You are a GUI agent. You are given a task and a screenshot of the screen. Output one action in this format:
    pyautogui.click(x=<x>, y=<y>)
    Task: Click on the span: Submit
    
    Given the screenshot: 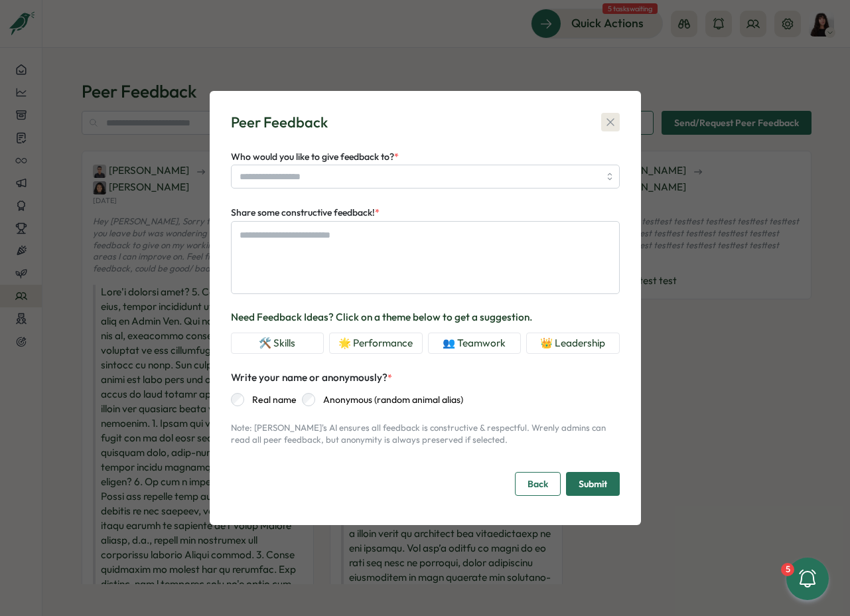 What is the action you would take?
    pyautogui.click(x=593, y=484)
    